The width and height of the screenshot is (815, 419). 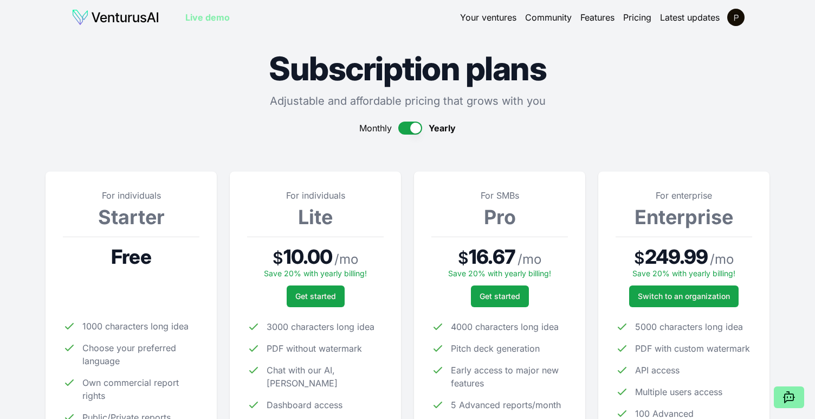 I want to click on span: Monthly, so click(x=376, y=128).